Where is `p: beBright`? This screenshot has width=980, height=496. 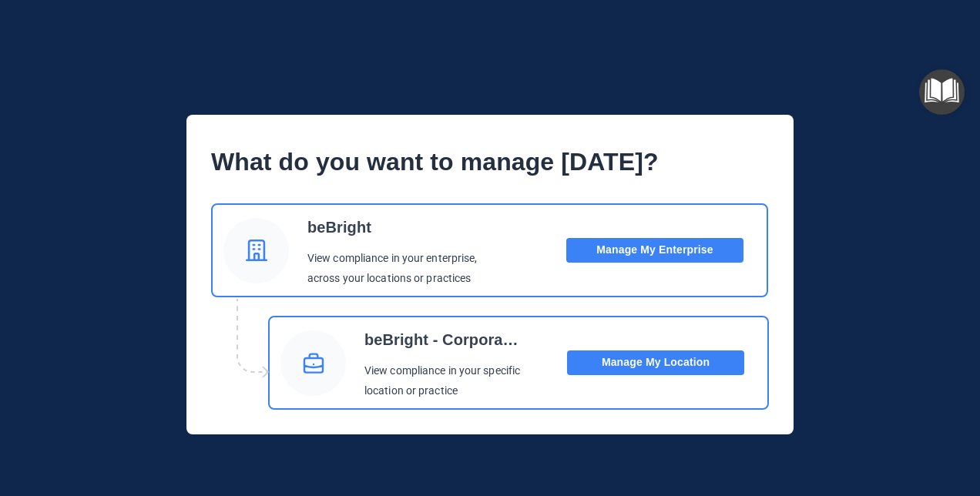 p: beBright is located at coordinates (386, 227).